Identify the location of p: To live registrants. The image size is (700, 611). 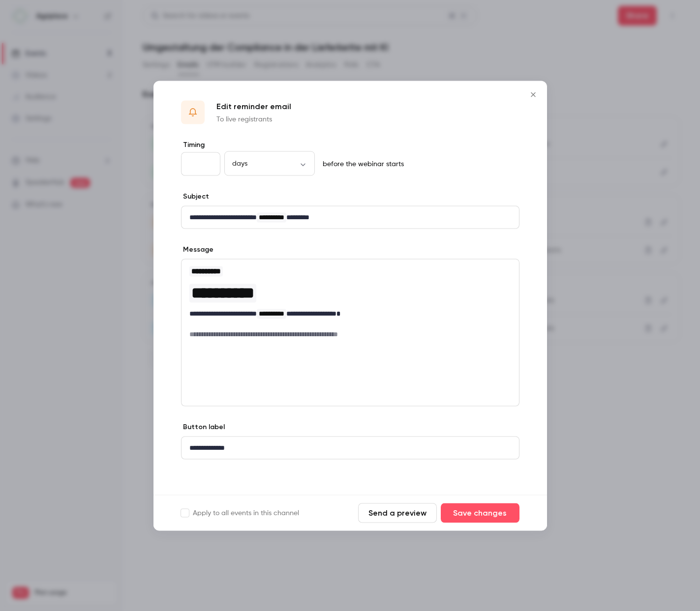
(254, 119).